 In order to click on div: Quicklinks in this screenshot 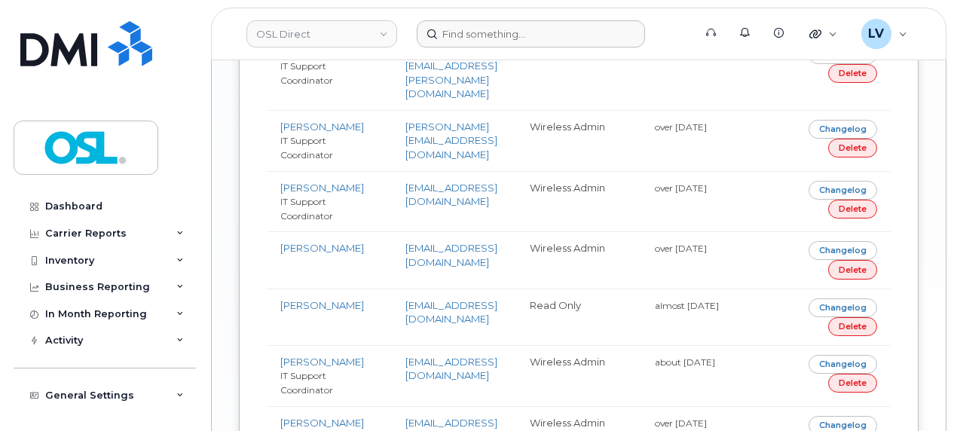, I will do `click(823, 34)`.